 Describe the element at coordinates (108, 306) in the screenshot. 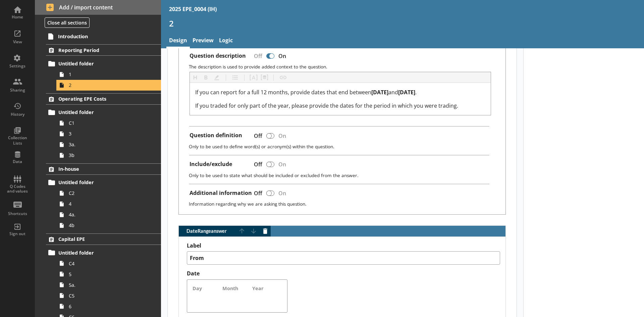

I see `a: 6` at that location.